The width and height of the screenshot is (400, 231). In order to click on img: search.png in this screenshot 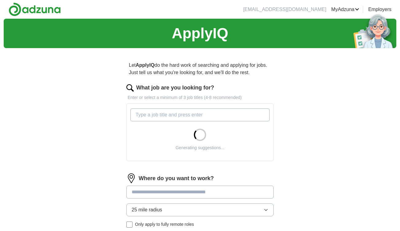, I will do `click(130, 88)`.